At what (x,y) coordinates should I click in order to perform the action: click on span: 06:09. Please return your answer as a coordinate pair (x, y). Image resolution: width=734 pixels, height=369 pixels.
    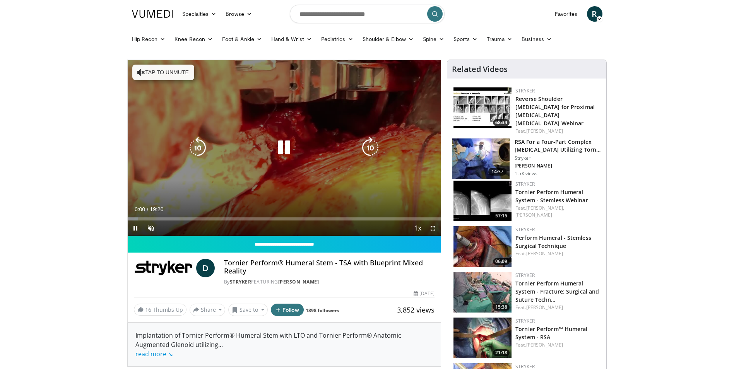
    Looking at the image, I should click on (501, 261).